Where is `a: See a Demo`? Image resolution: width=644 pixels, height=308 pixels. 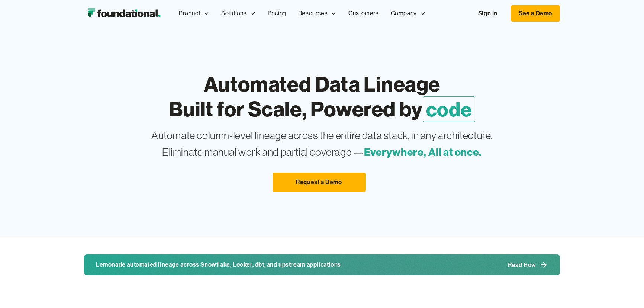
a: See a Demo is located at coordinates (536, 13).